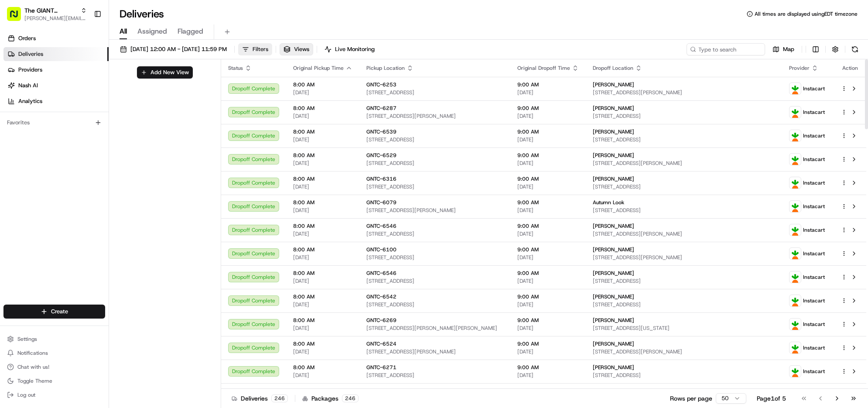 Image resolution: width=868 pixels, height=408 pixels. Describe the element at coordinates (235, 68) in the screenshot. I see `span: Status` at that location.